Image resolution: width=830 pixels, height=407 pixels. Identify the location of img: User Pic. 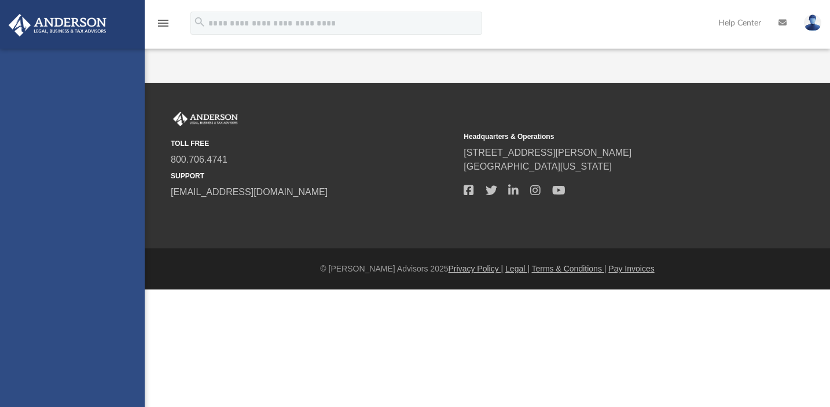
(812, 23).